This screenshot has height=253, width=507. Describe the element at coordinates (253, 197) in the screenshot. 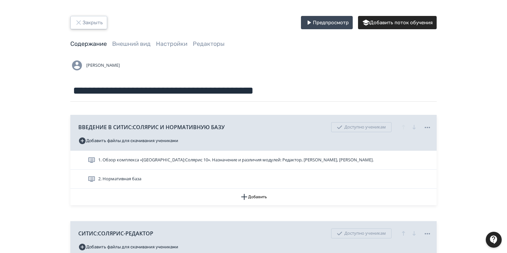

I see `button: Добавить` at that location.